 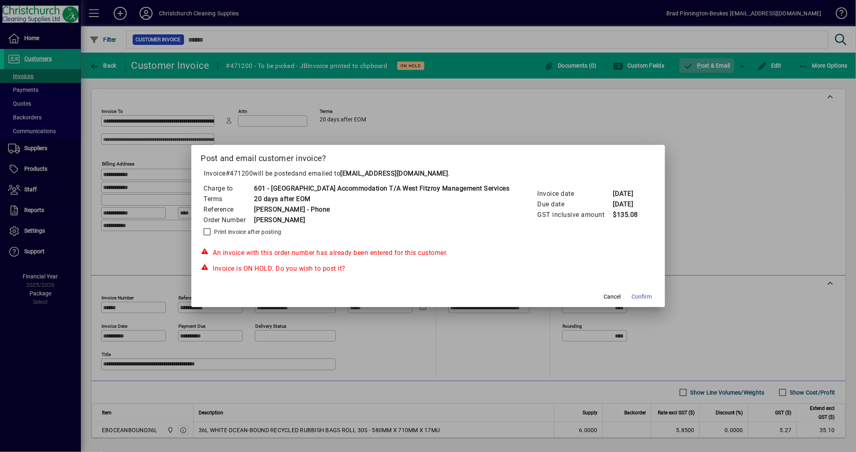 What do you see at coordinates (613, 297) in the screenshot?
I see `span: Cancel` at bounding box center [613, 297].